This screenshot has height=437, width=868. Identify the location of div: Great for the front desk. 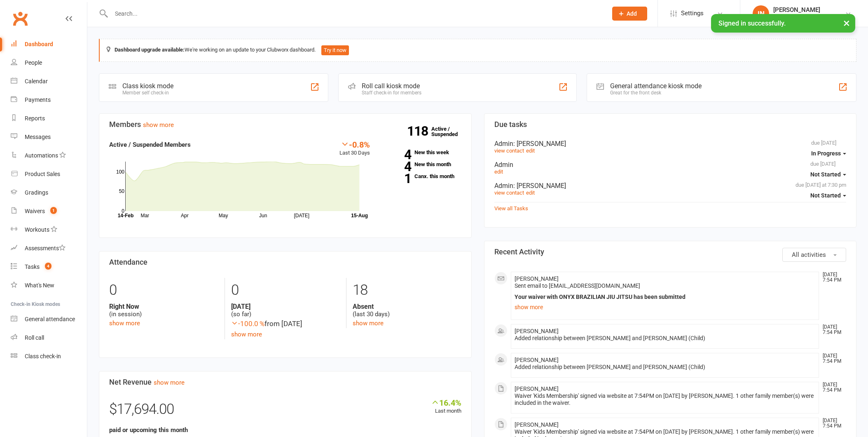
(656, 93).